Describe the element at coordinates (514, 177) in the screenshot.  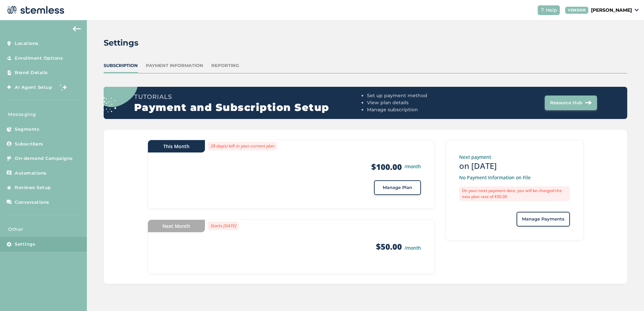
I see `p: No Payment Information on File` at that location.